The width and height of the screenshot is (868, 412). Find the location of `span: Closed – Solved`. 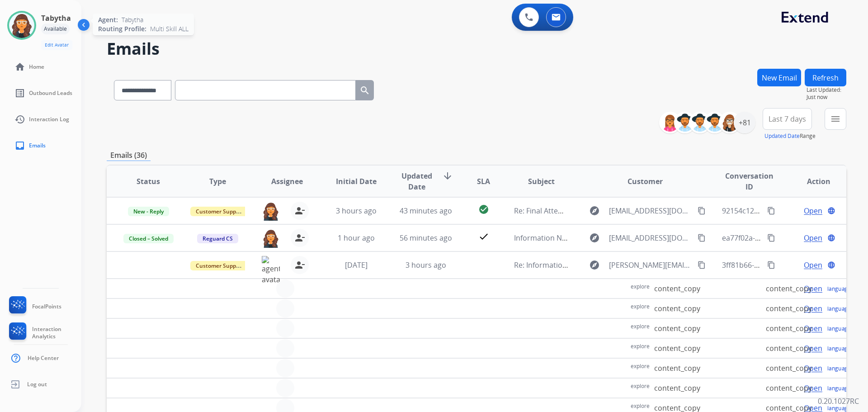

span: Closed – Solved is located at coordinates (148, 238).